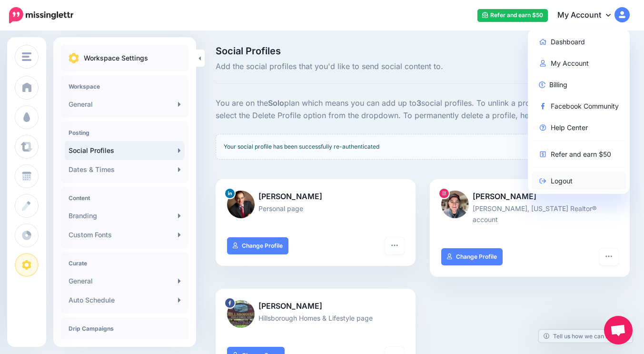 Image resolution: width=644 pixels, height=354 pixels. What do you see at coordinates (579, 106) in the screenshot?
I see `a: Facebook Community` at bounding box center [579, 106].